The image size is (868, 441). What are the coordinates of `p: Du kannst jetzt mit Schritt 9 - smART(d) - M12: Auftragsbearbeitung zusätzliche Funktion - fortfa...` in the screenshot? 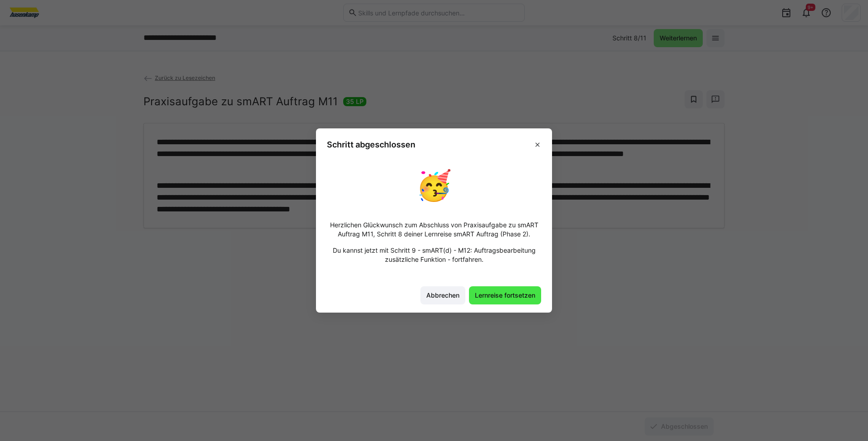 It's located at (434, 255).